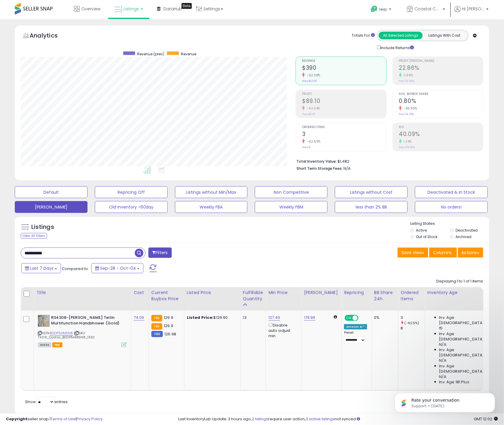 This screenshot has width=504, height=425. I want to click on span: Revenue, so click(344, 61).